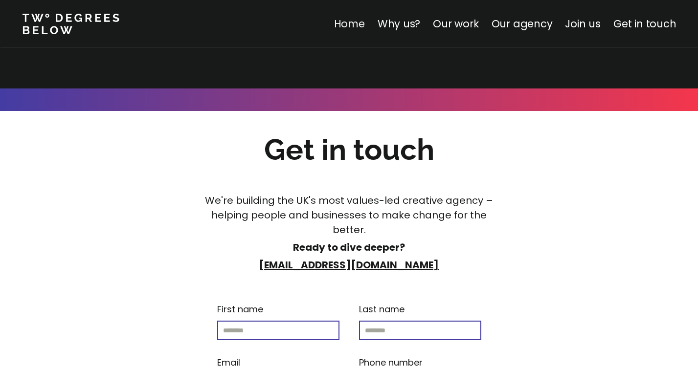 The height and width of the screenshot is (369, 698). What do you see at coordinates (278, 331) in the screenshot?
I see `input: First name` at bounding box center [278, 331].